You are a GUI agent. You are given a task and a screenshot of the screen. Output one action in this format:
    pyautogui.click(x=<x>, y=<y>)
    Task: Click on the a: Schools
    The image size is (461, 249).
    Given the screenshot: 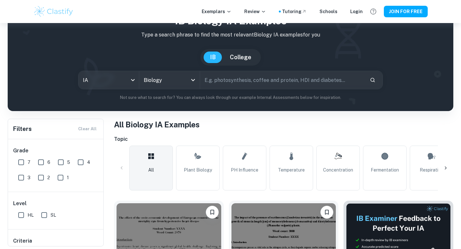 What is the action you would take?
    pyautogui.click(x=329, y=12)
    